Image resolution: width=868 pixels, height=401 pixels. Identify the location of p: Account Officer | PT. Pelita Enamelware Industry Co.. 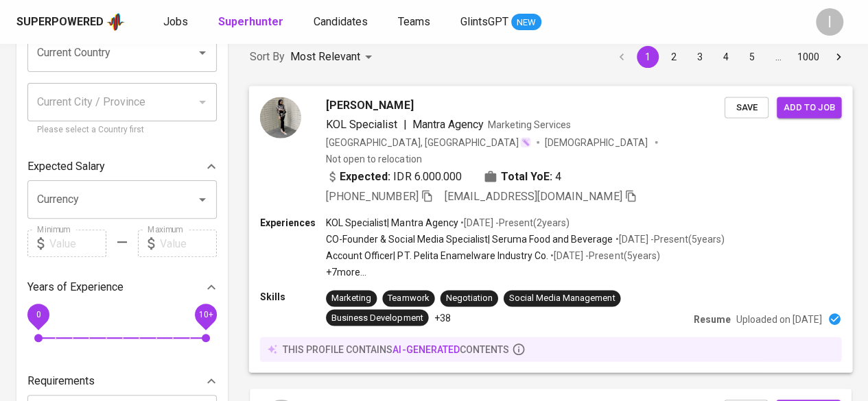
(437, 256).